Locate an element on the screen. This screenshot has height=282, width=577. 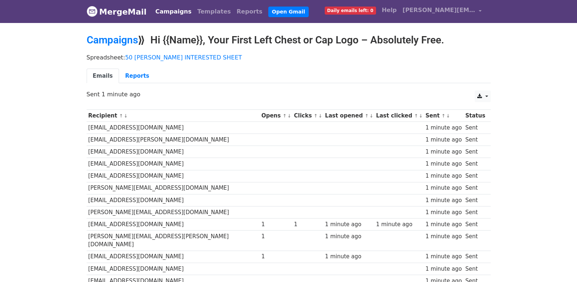
th: Opens is located at coordinates (276, 115).